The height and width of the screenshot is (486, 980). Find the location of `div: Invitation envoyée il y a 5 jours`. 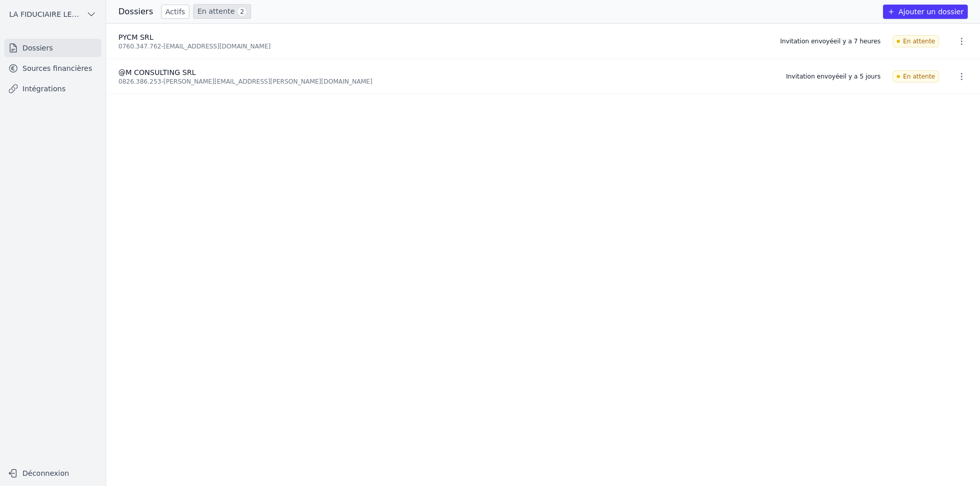

div: Invitation envoyée il y a 5 jours is located at coordinates (833, 76).